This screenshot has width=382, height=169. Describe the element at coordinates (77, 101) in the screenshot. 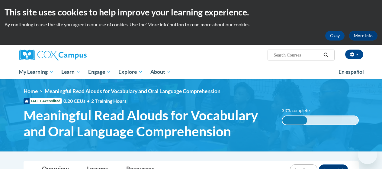

I see `span: 0.20 CEUs` at that location.